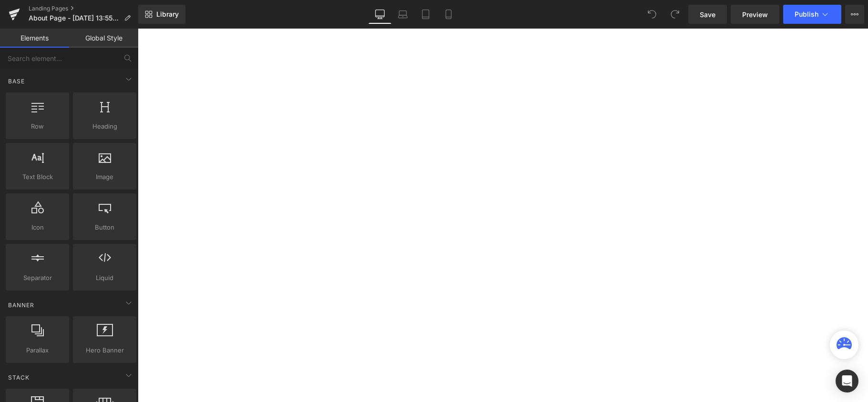 The image size is (868, 402). What do you see at coordinates (167, 14) in the screenshot?
I see `span: Library` at bounding box center [167, 14].